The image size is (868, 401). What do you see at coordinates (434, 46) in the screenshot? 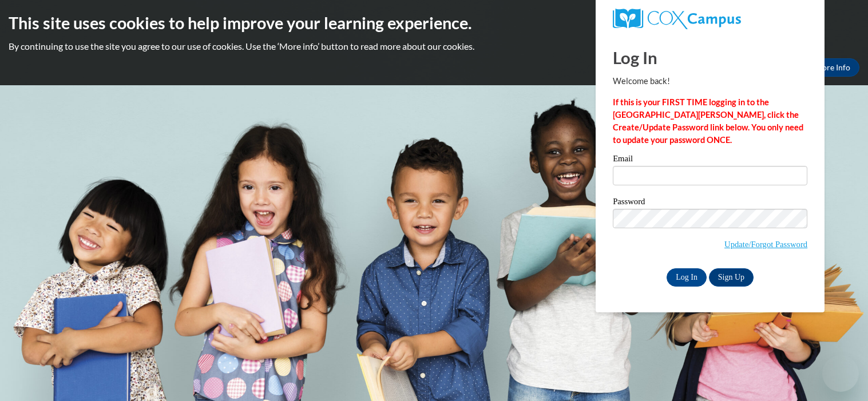
I see `p: By continuing to use the site you agree to our use of cookies. Use the ‘More info’ button to read...` at bounding box center [434, 46].